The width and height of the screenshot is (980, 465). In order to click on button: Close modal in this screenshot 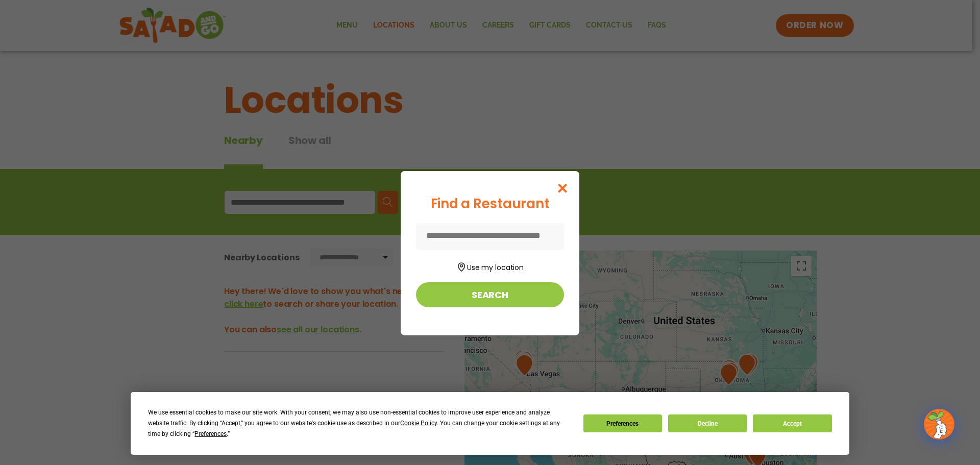, I will do `click(562, 188)`.